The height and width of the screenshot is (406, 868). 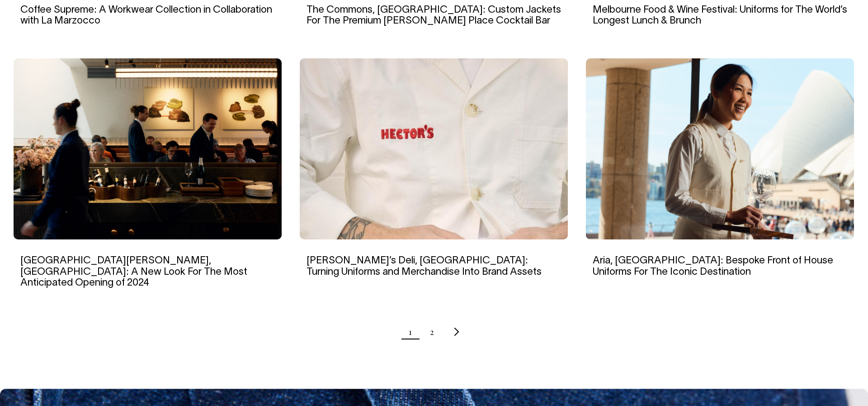 What do you see at coordinates (720, 149) in the screenshot?
I see `img: Aria, Sydney: Bespoke Front of House Uniforms For The Iconic Destination` at bounding box center [720, 149].